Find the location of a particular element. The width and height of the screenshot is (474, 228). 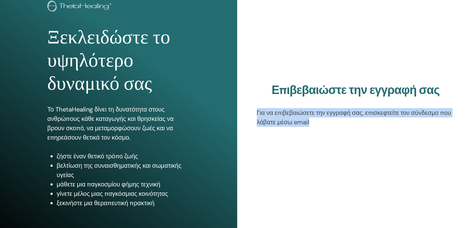

p: Το ThetaHealing δίνει τη δυνατότητα στους ανθρώπους κάθε καταγωγής και θρησκείας να βρουν σκοπό, ... is located at coordinates (119, 123).